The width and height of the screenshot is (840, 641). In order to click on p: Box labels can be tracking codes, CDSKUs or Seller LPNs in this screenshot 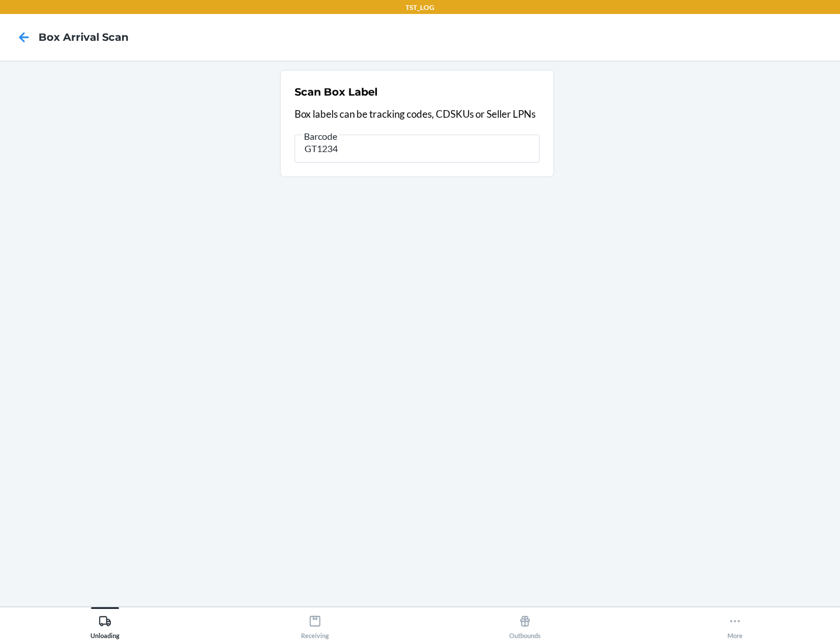, I will do `click(417, 114)`.